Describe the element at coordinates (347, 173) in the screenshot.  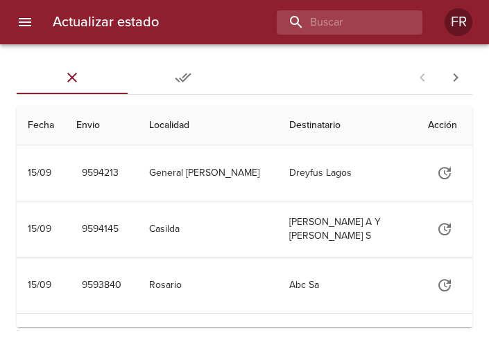
I see `td: Dreyfus Lagos` at that location.